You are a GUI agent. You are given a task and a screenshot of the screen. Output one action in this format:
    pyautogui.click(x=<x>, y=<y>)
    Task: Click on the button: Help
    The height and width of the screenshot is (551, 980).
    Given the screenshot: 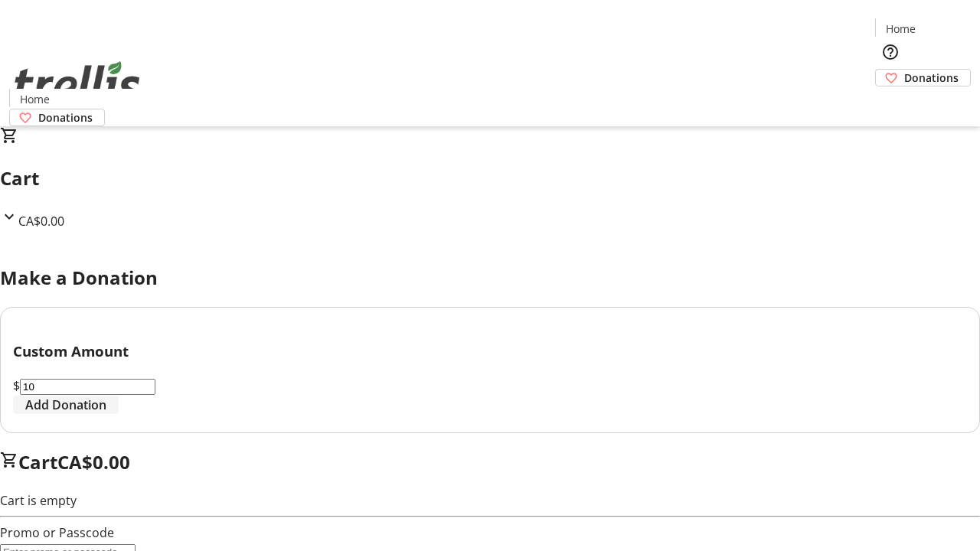 What is the action you would take?
    pyautogui.click(x=891, y=52)
    